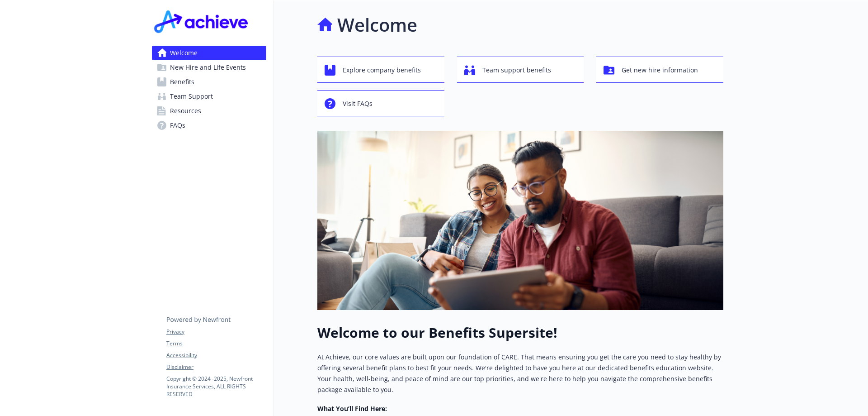 This screenshot has height=416, width=868. I want to click on strong: What You’ll Find Here:, so click(352, 408).